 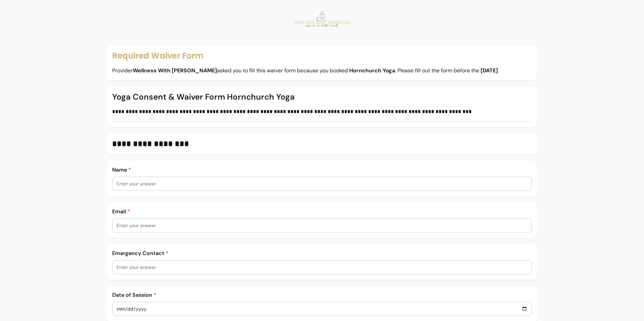 I want to click on p: Emergency Contact, so click(x=322, y=254).